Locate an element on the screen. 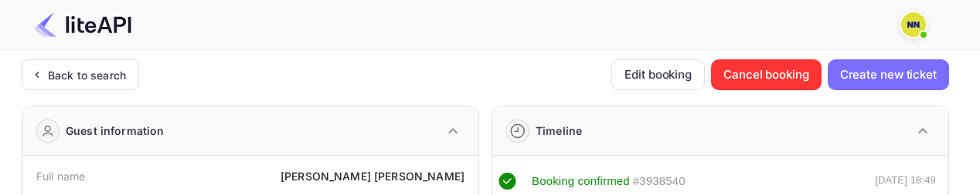  div: Timeline is located at coordinates (558, 131).